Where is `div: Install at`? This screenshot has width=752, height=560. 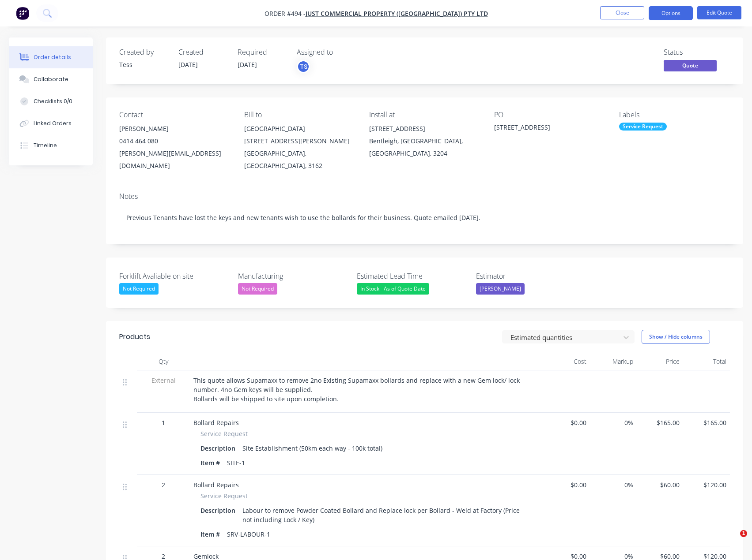
div: Install at is located at coordinates (424, 115).